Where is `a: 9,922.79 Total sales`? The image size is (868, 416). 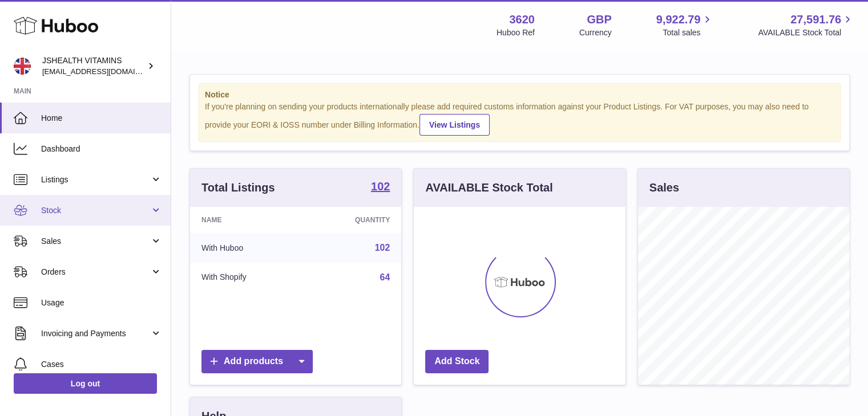 a: 9,922.79 Total sales is located at coordinates (685, 25).